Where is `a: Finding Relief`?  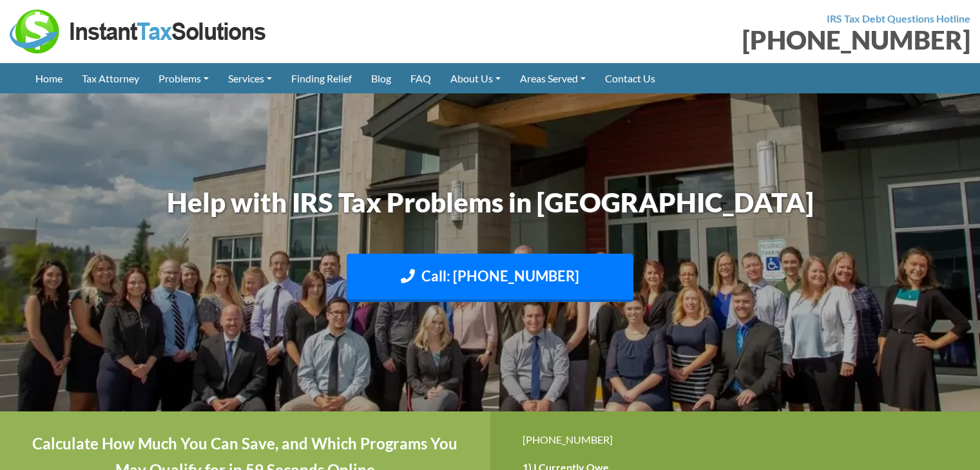
a: Finding Relief is located at coordinates (322, 78).